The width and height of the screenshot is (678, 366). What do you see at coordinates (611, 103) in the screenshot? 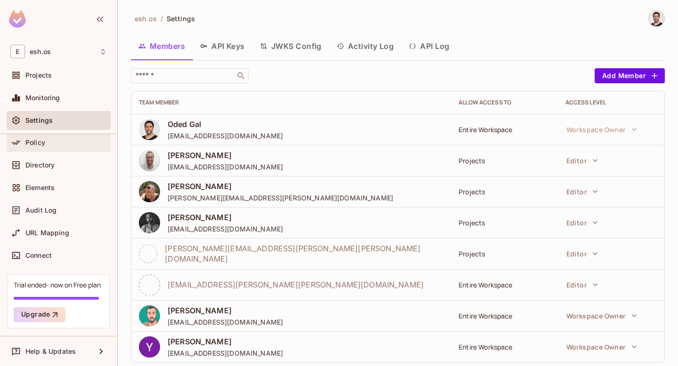
I see `div: Access Level` at bounding box center [611, 103].